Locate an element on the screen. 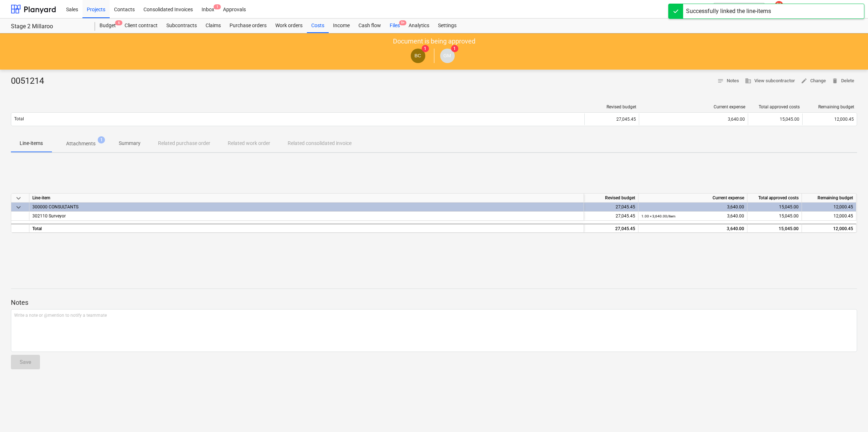  div: Purchase orders is located at coordinates (248, 26).